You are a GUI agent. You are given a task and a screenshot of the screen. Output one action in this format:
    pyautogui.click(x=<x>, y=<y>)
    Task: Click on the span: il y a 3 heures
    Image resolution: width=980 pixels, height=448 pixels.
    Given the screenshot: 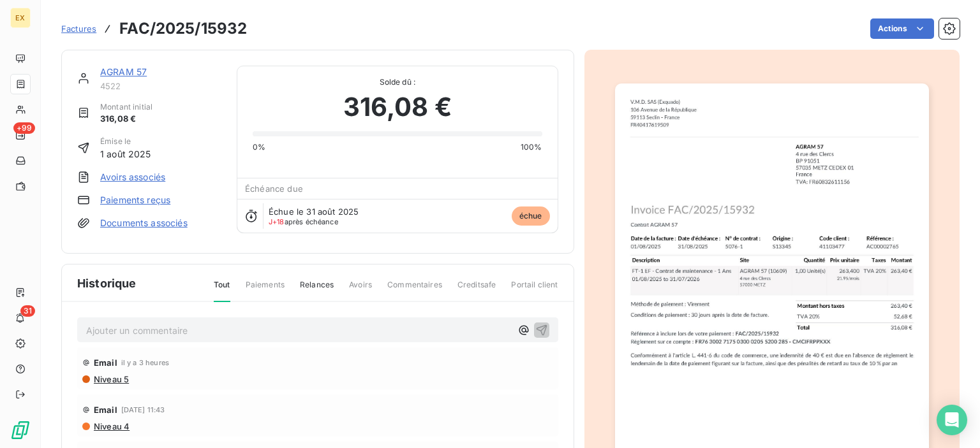 What is the action you would take?
    pyautogui.click(x=145, y=363)
    